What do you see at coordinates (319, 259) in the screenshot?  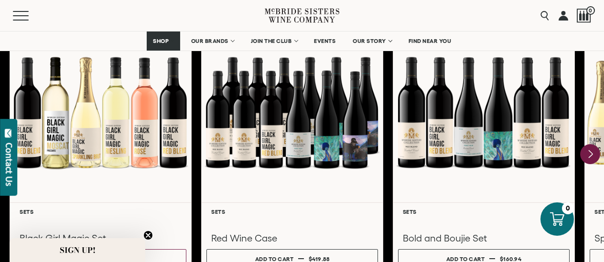 I see `span: $419.88` at bounding box center [319, 259].